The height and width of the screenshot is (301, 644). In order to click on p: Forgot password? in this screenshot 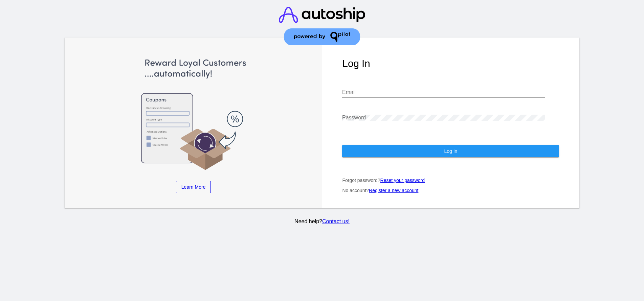, I will do `click(450, 180)`.